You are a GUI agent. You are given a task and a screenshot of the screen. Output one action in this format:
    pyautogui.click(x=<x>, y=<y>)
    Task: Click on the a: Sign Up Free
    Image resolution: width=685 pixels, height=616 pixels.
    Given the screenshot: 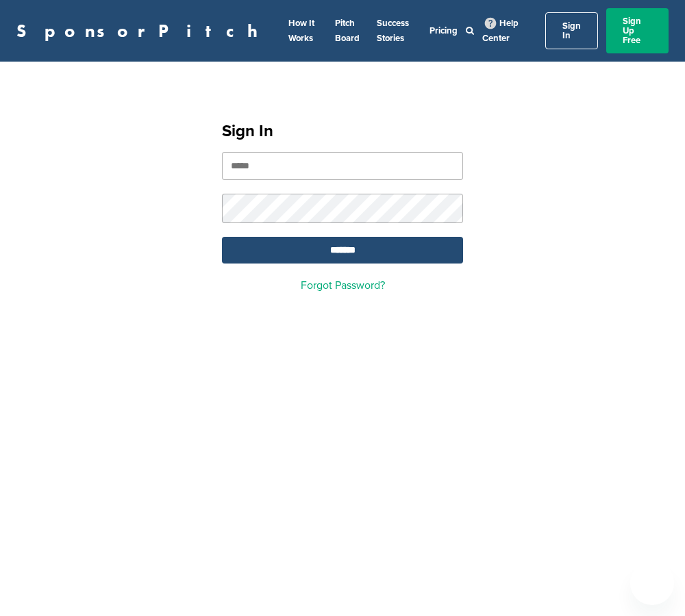 What is the action you would take?
    pyautogui.click(x=637, y=31)
    